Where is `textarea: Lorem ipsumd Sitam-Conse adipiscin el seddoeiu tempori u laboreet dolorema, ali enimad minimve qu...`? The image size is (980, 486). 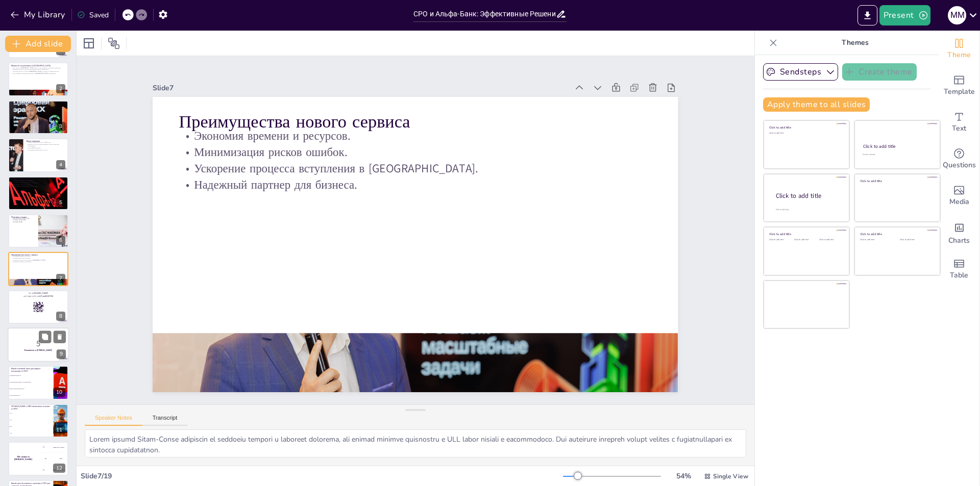
textarea: Lorem ipsumd Sitam-Conse adipiscin el seddoeiu tempori u laboreet dolorema, ali enimad minimve qu... is located at coordinates (415, 443).